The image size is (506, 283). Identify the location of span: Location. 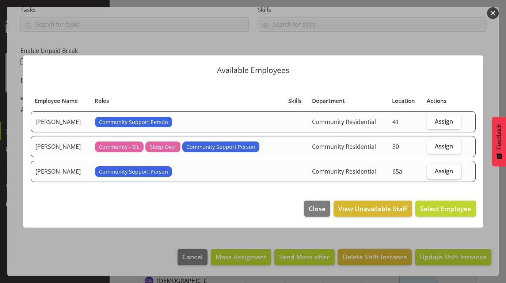
(403, 101).